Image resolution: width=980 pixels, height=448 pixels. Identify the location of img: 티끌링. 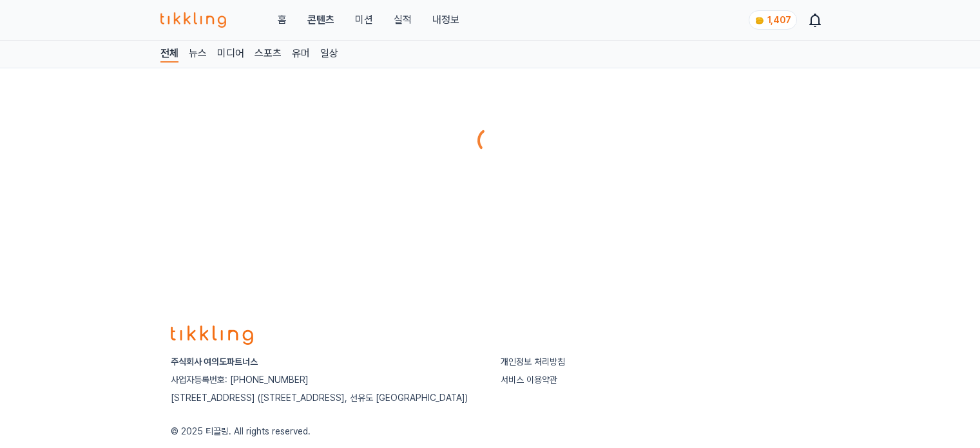
(193, 20).